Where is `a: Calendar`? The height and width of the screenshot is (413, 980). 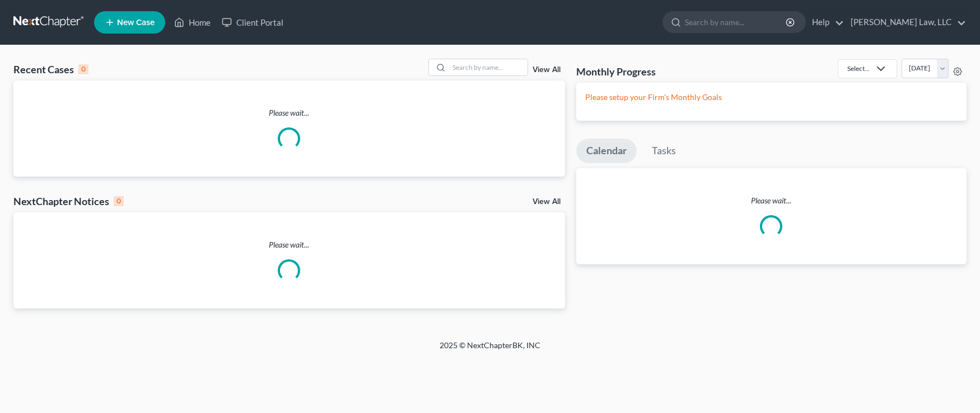
a: Calendar is located at coordinates (606, 151).